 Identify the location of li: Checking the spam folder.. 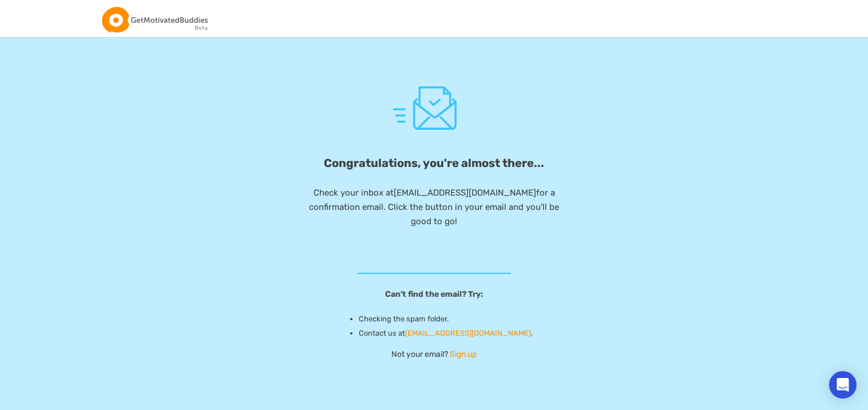
(446, 319).